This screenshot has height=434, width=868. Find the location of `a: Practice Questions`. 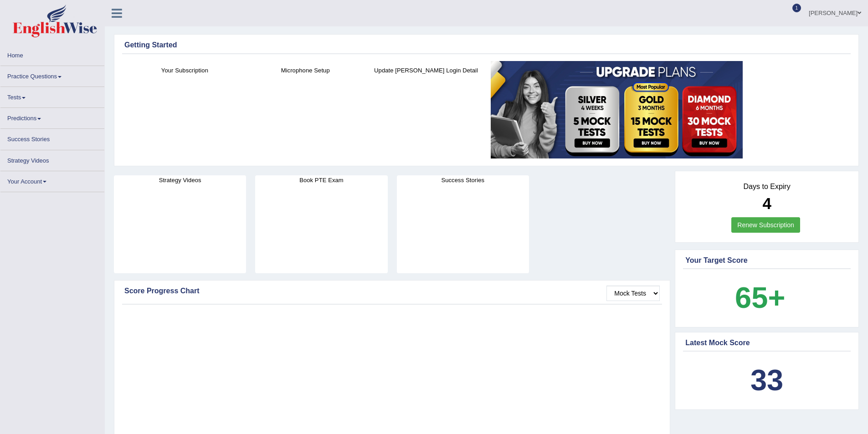

a: Practice Questions is located at coordinates (52, 75).